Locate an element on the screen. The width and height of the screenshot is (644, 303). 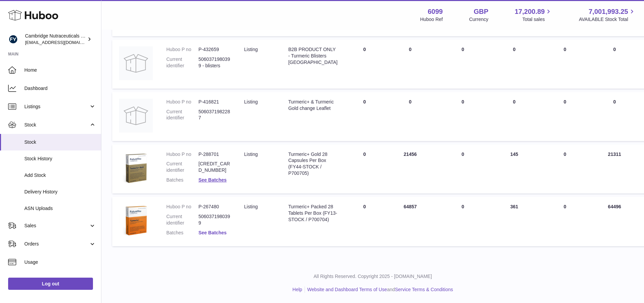
a: 17,200.89 Total sales is located at coordinates (534, 15).